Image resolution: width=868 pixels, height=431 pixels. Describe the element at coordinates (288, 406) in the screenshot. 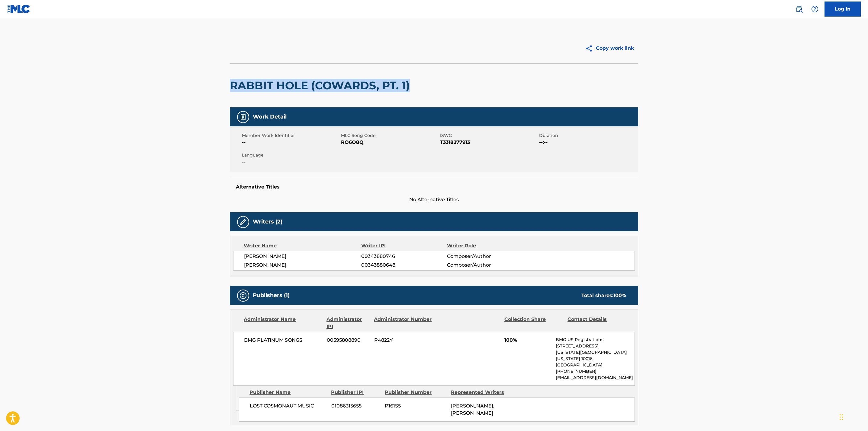

I see `span: LOST COSMONAUT MUSIC` at that location.